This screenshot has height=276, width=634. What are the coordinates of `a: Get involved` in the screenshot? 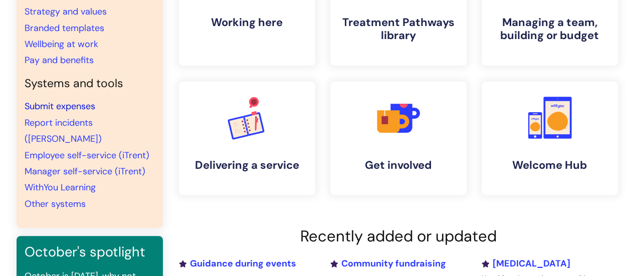 It's located at (399, 138).